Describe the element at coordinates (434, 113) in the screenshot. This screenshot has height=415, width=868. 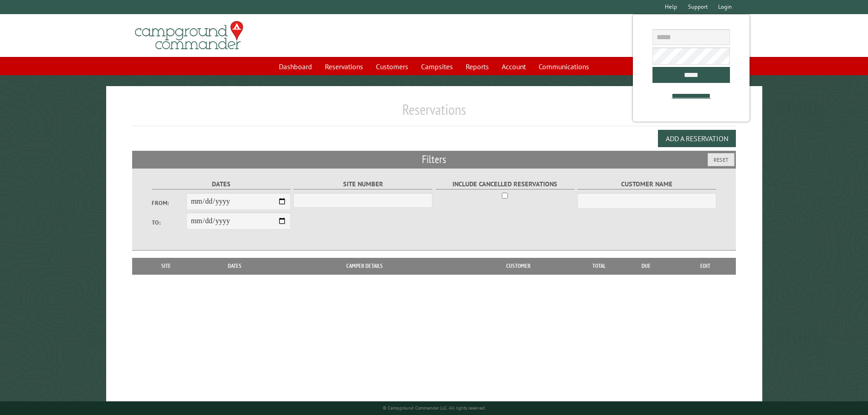
I see `h1: Reservations` at that location.